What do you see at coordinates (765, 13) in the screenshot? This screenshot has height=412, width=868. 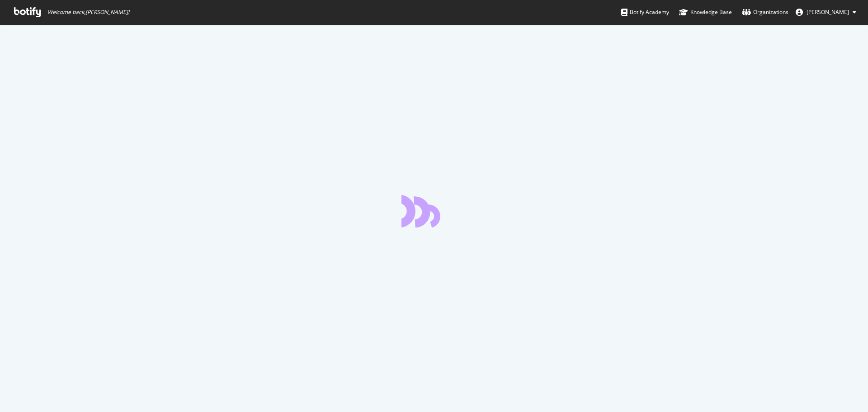 I see `div: Organizations` at bounding box center [765, 13].